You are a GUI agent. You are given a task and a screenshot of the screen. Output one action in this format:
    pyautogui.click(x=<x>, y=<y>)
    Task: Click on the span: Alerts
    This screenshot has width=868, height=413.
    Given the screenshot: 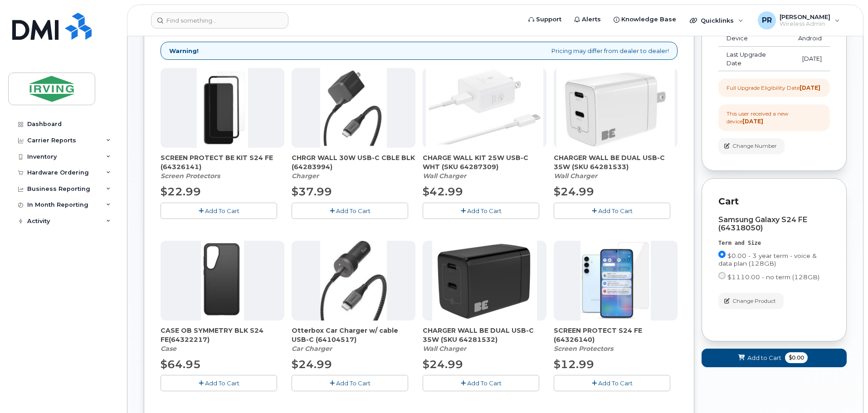 What is the action you would take?
    pyautogui.click(x=592, y=20)
    